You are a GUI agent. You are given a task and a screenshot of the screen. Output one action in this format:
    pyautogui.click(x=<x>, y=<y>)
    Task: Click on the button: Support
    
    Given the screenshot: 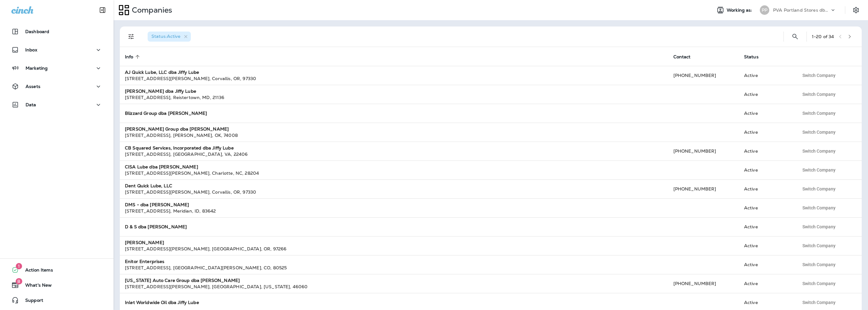 What is the action you would take?
    pyautogui.click(x=57, y=301)
    